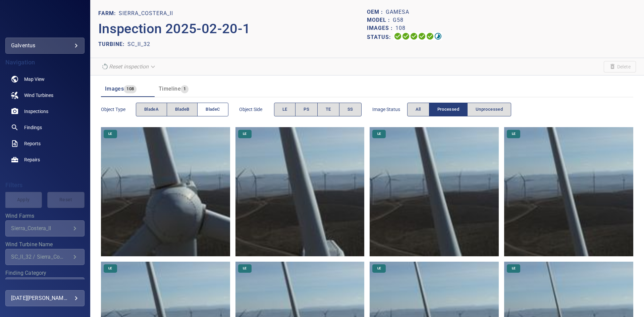 This screenshot has height=317, width=644. Describe the element at coordinates (114, 88) in the screenshot. I see `span: Images` at that location.